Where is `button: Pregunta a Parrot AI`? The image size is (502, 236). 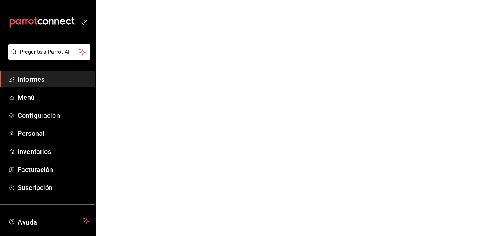 button: Pregunta a Parrot AI is located at coordinates (49, 52).